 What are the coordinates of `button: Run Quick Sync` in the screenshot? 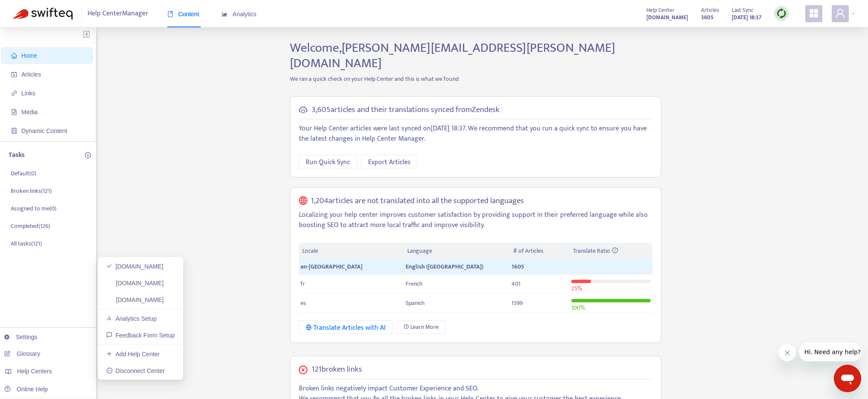 It's located at (328, 161).